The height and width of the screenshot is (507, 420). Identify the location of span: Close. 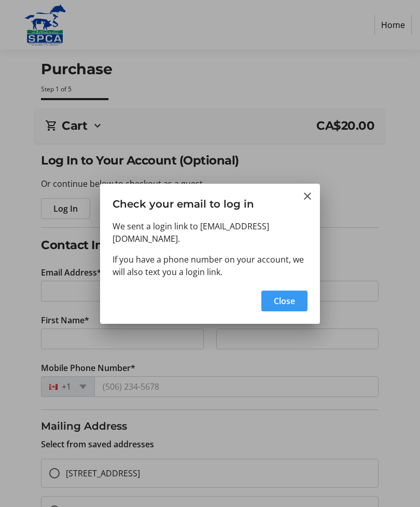
(284, 301).